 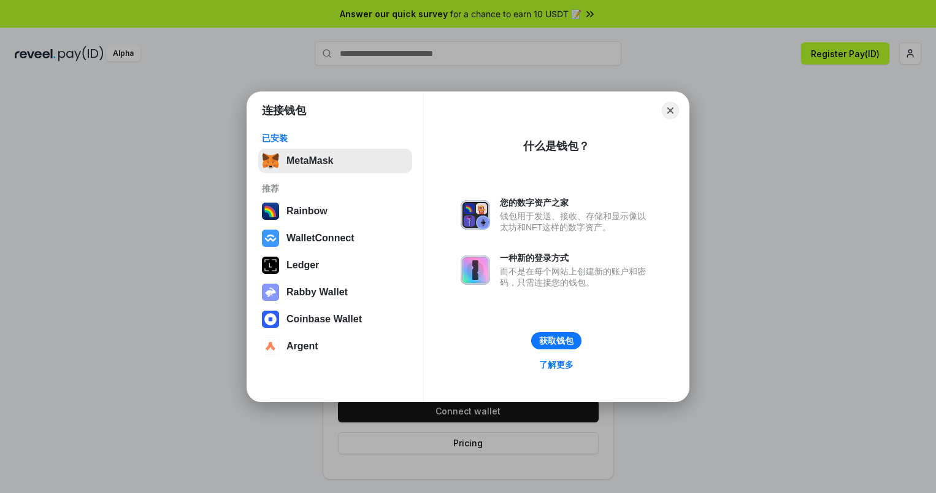 What do you see at coordinates (335, 346) in the screenshot?
I see `button: Argent` at bounding box center [335, 346].